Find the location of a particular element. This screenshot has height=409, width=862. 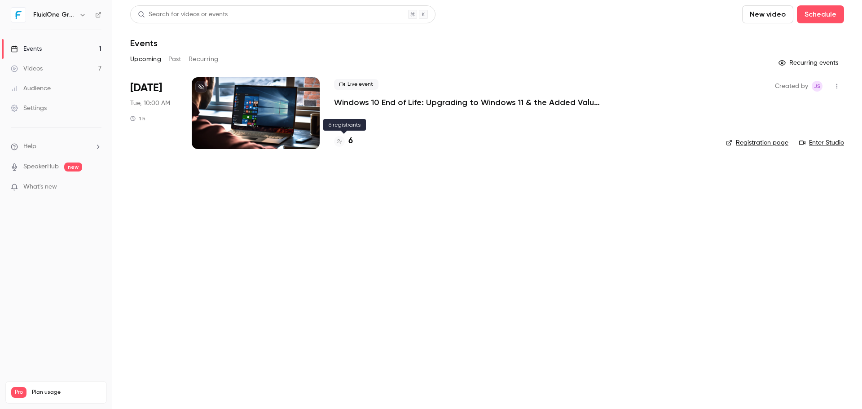

li: help-dropdown-opener is located at coordinates (56, 146).